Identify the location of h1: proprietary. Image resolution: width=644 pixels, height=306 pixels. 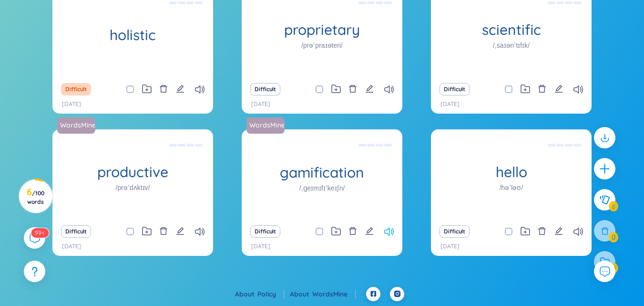
(321, 30).